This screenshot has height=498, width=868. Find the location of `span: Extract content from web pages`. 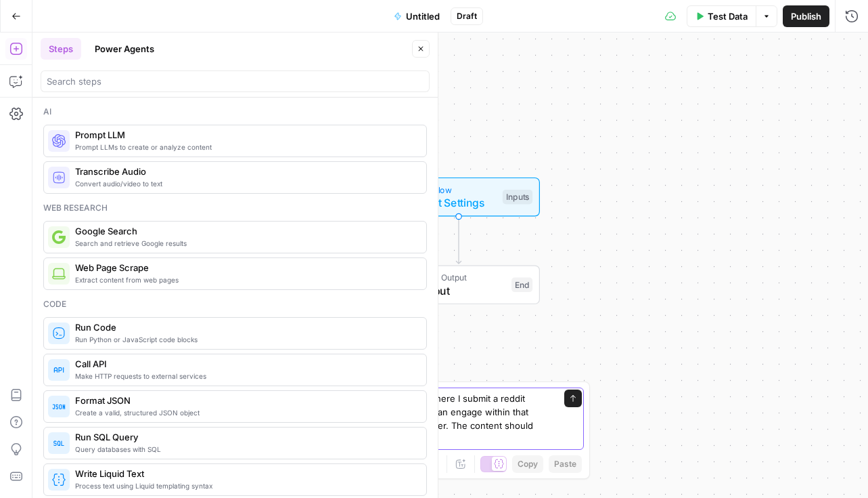

span: Extract content from web pages is located at coordinates (245, 280).